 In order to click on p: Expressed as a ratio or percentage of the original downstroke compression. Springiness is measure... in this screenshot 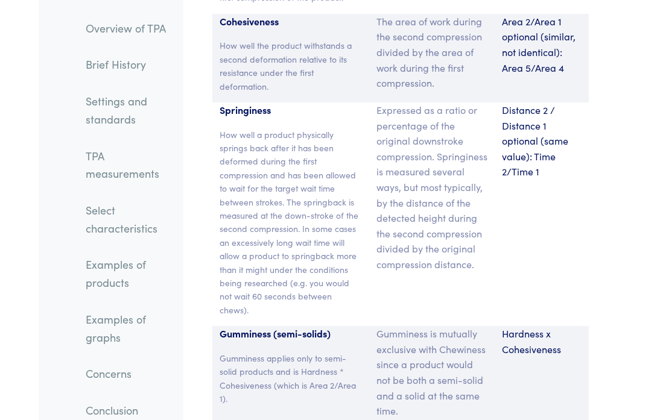, I will do `click(432, 188)`.